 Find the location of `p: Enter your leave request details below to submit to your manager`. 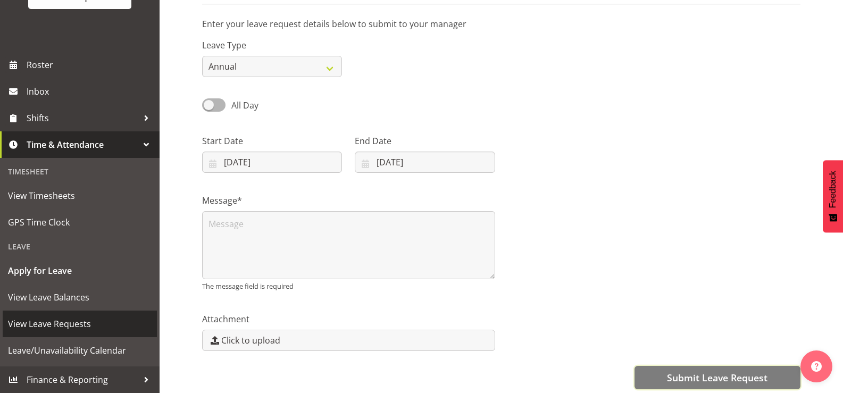

p: Enter your leave request details below to submit to your manager is located at coordinates (501, 24).